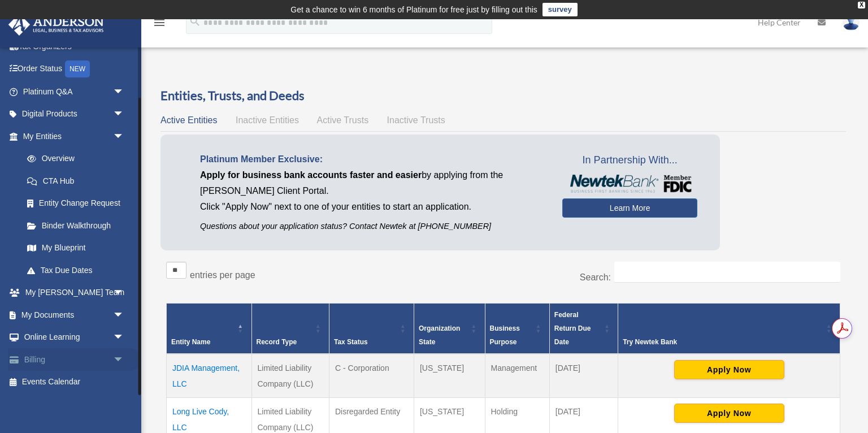  What do you see at coordinates (861, 5) in the screenshot?
I see `div: close` at bounding box center [861, 5].